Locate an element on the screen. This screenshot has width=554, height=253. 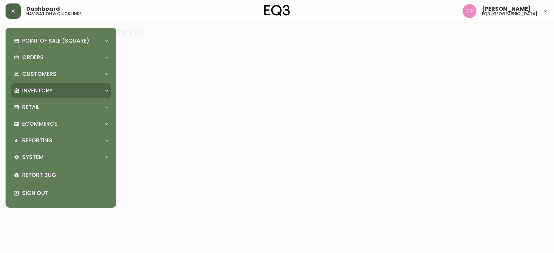
p: Customers is located at coordinates (39, 74).